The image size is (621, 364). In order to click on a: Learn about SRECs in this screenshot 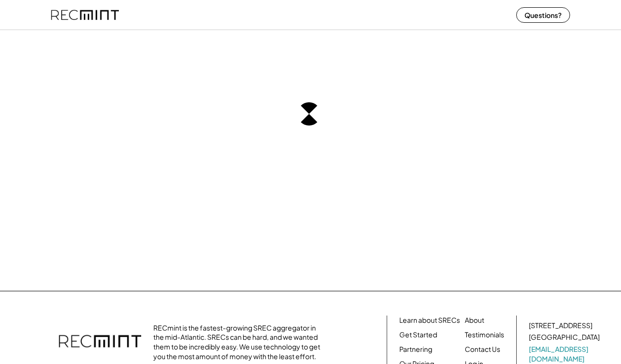, I will do `click(430, 320)`.